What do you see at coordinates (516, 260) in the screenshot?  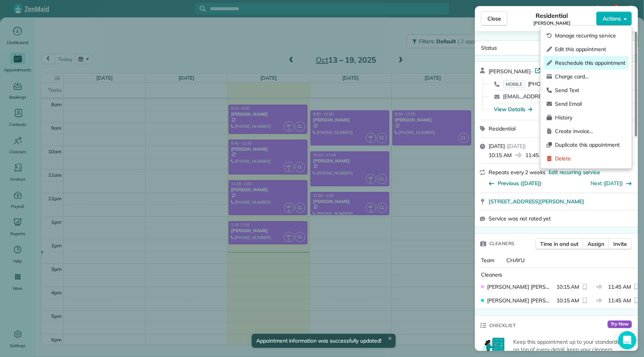 I see `span: CHAYU` at bounding box center [516, 260].